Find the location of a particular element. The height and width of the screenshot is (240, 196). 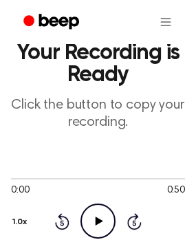

span: 0:00 is located at coordinates (20, 190).